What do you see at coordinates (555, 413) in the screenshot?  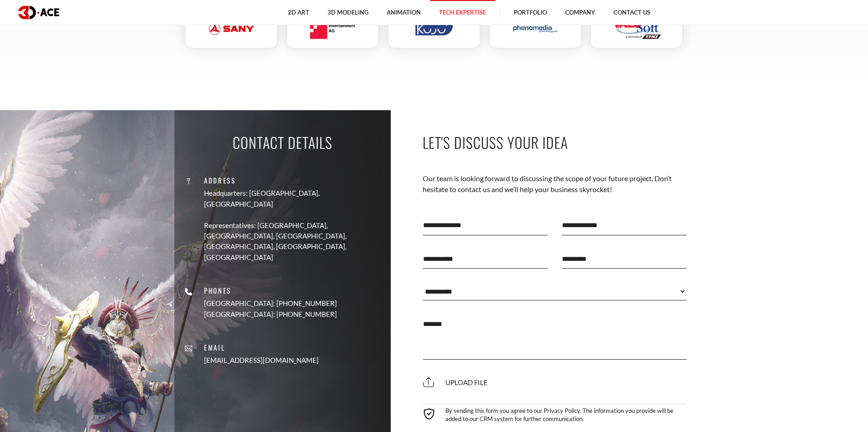 I see `div: By sending this form you agree to our Privacy Policy. The information you provide will be added t...` at bounding box center [555, 413].